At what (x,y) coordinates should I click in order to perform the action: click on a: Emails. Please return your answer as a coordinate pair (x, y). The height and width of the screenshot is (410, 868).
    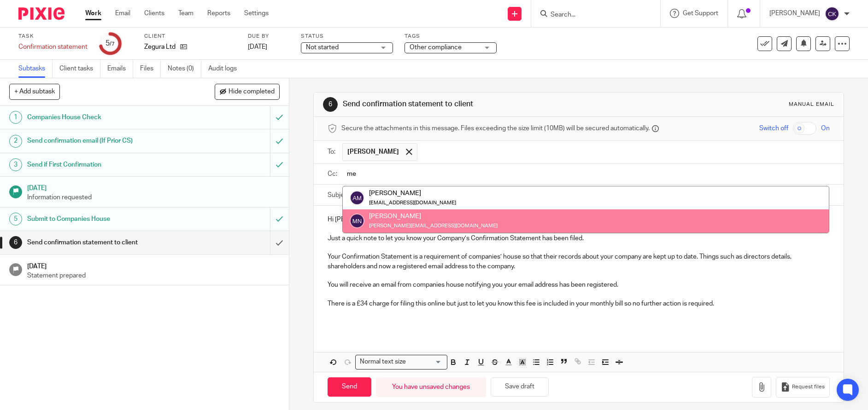
    Looking at the image, I should click on (120, 69).